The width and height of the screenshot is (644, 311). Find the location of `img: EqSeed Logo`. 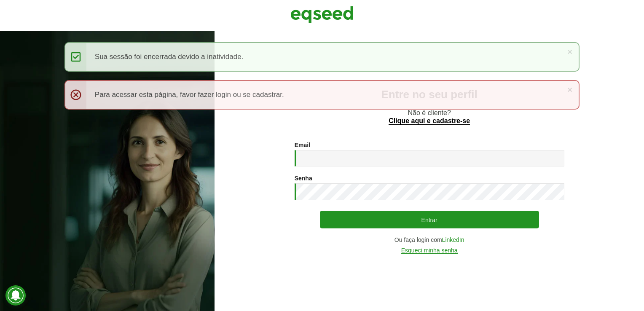

img: EqSeed Logo is located at coordinates (322, 15).